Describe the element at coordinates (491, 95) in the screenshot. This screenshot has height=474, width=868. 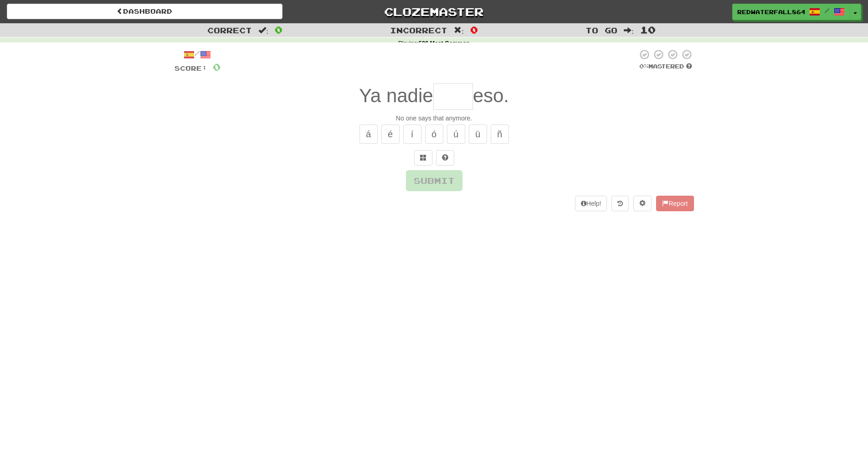
I see `span: eso.` at that location.